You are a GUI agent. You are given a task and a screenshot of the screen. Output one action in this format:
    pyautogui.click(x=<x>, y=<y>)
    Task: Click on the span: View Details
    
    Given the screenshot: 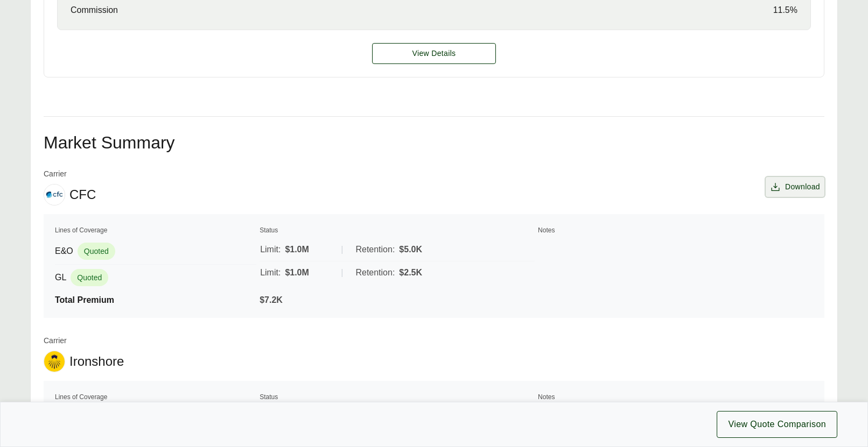 What is the action you would take?
    pyautogui.click(x=434, y=53)
    